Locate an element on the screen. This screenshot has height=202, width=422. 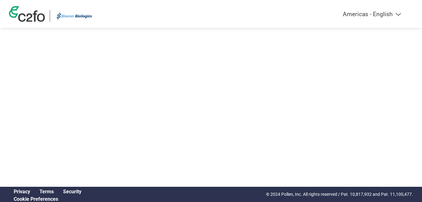
a: Security is located at coordinates (72, 192).